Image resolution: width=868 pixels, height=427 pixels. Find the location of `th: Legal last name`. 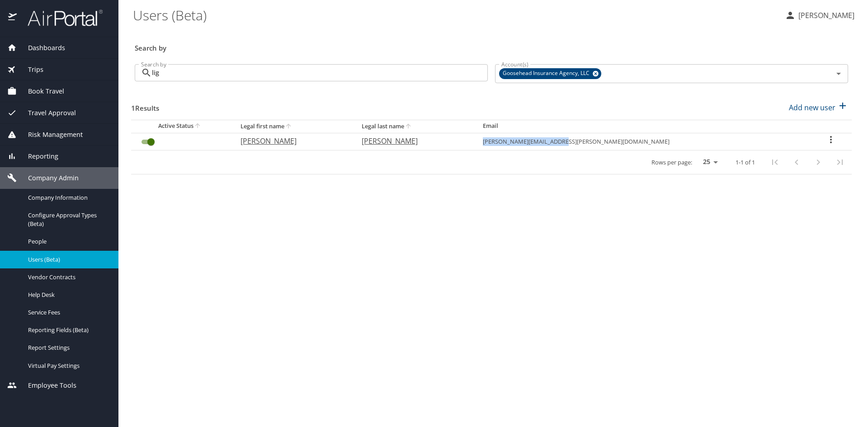

th: Legal last name is located at coordinates (415, 126).